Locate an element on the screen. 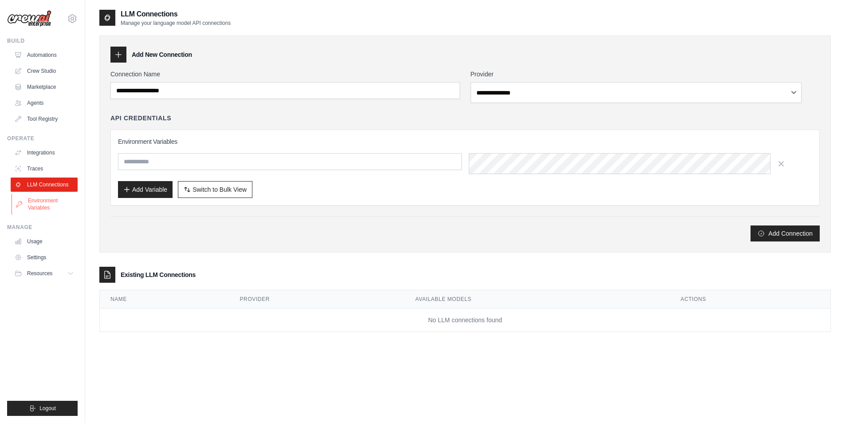  a: Traces is located at coordinates (44, 168).